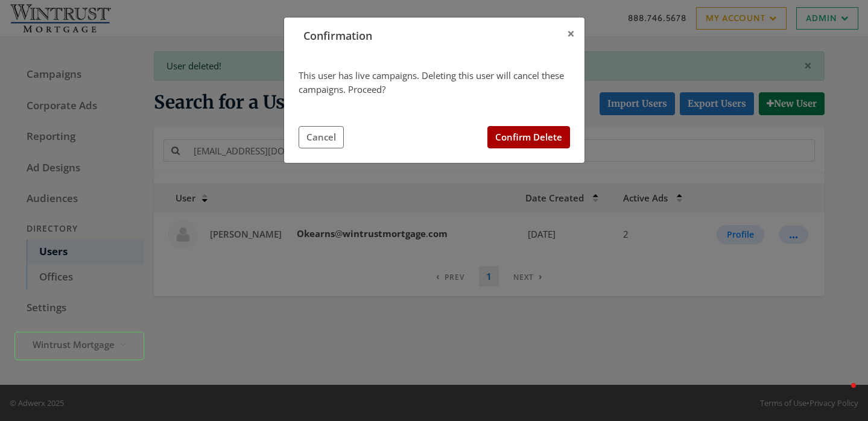 Image resolution: width=868 pixels, height=421 pixels. I want to click on button: Close, so click(571, 34).